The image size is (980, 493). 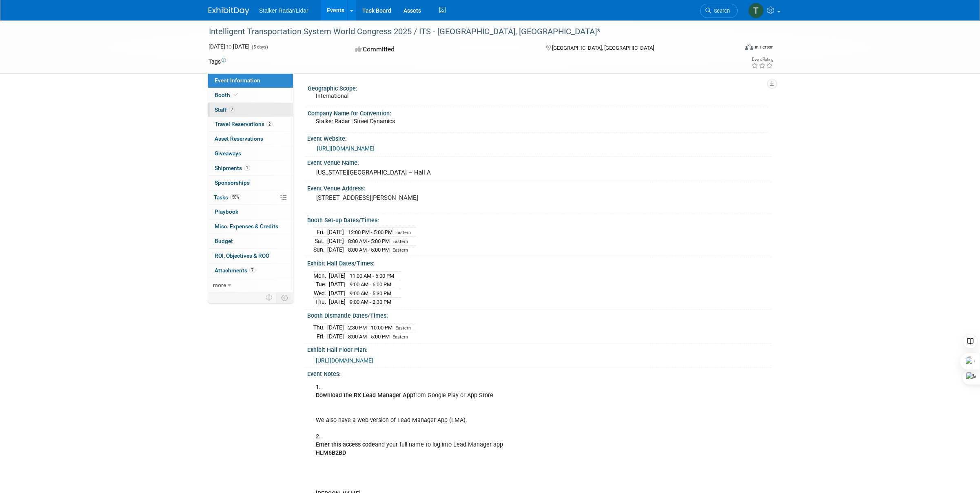 I want to click on span: 12:00 PM - 5:00 PM, so click(x=370, y=232).